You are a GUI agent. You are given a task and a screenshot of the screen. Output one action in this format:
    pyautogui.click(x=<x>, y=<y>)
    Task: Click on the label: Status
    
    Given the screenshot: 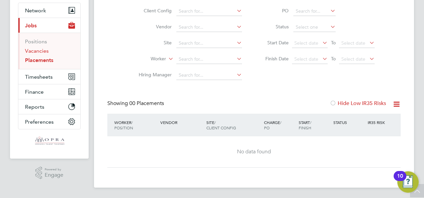 What is the action you would take?
    pyautogui.click(x=273, y=27)
    